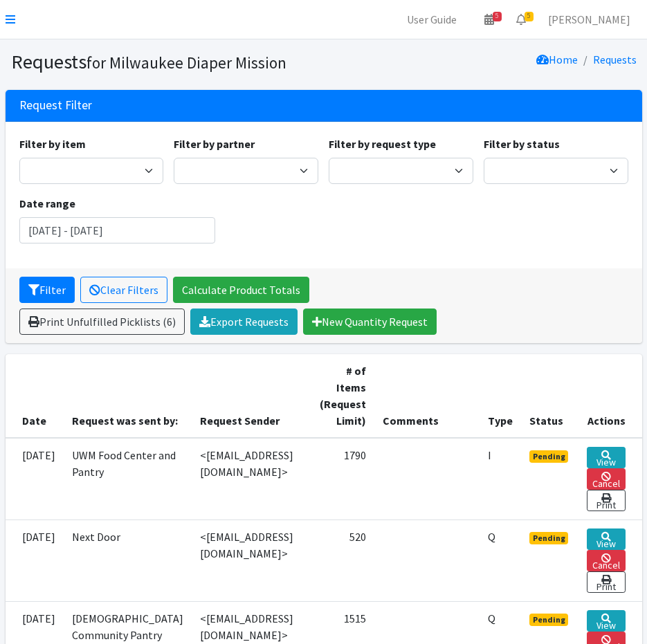 Image resolution: width=647 pixels, height=644 pixels. I want to click on h3: Request Filter, so click(55, 105).